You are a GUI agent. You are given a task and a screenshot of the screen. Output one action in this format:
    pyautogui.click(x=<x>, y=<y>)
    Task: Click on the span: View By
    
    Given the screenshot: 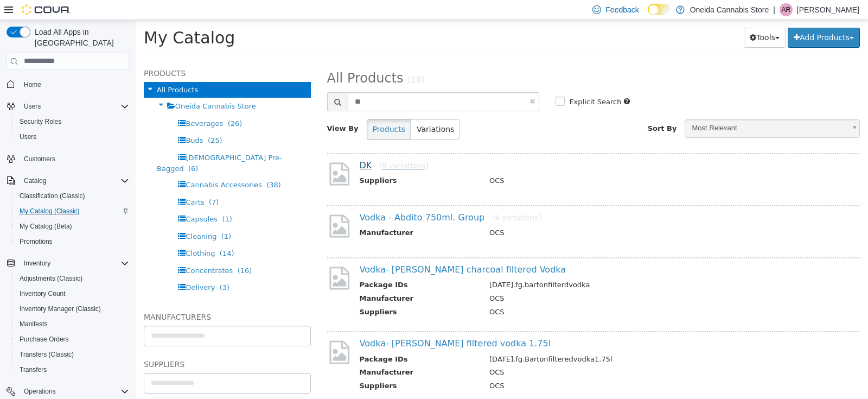 What is the action you would take?
    pyautogui.click(x=207, y=108)
    